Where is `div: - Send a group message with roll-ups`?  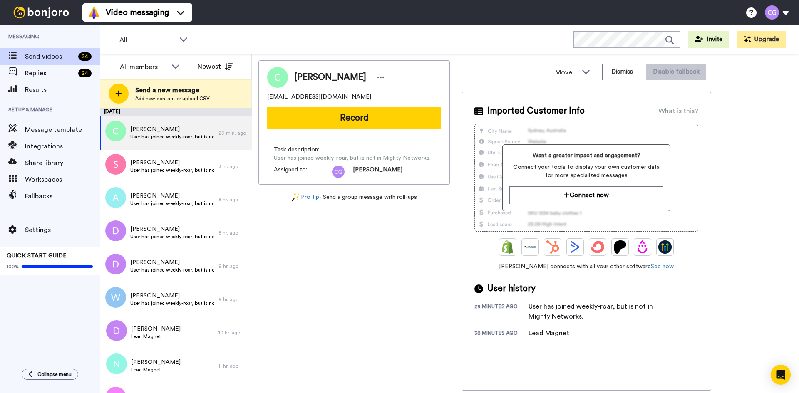
div: - Send a group message with roll-ups is located at coordinates (354, 197).